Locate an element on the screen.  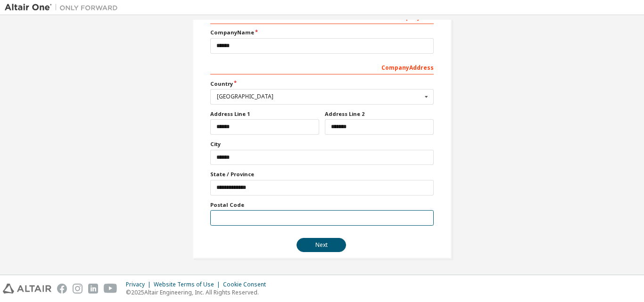
label: Postal Code is located at coordinates (322, 205).